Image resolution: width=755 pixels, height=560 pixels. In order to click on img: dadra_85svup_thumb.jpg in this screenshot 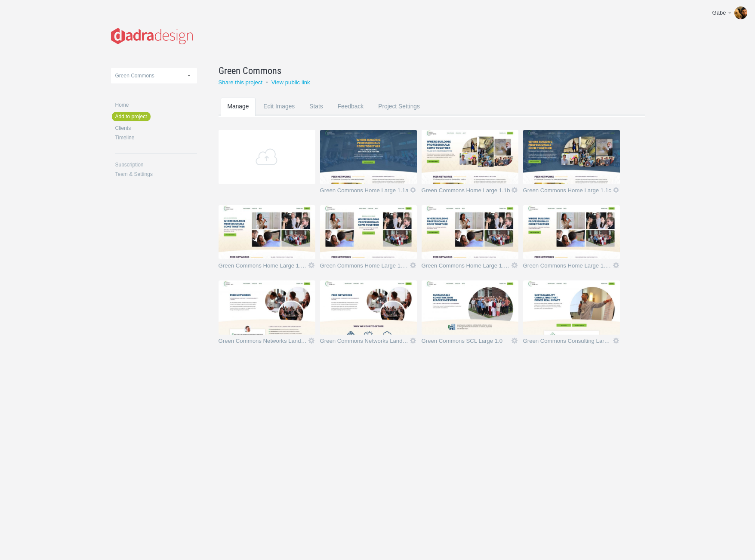, I will do `click(368, 232)`.